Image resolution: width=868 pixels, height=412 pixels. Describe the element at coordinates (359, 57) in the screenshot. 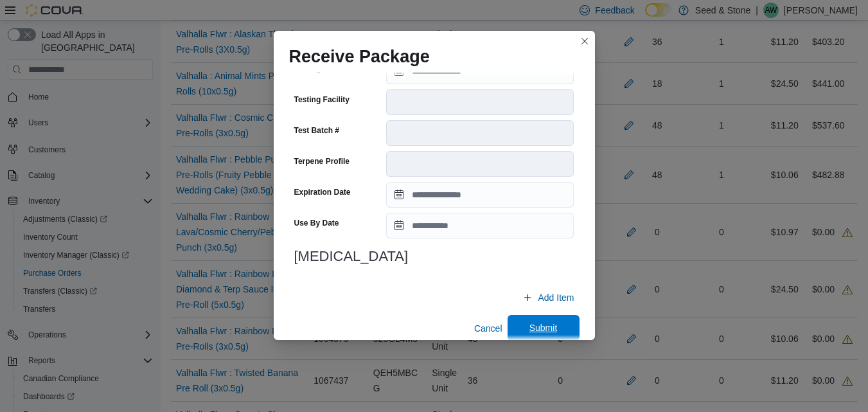

I see `h1: Receive Package` at that location.